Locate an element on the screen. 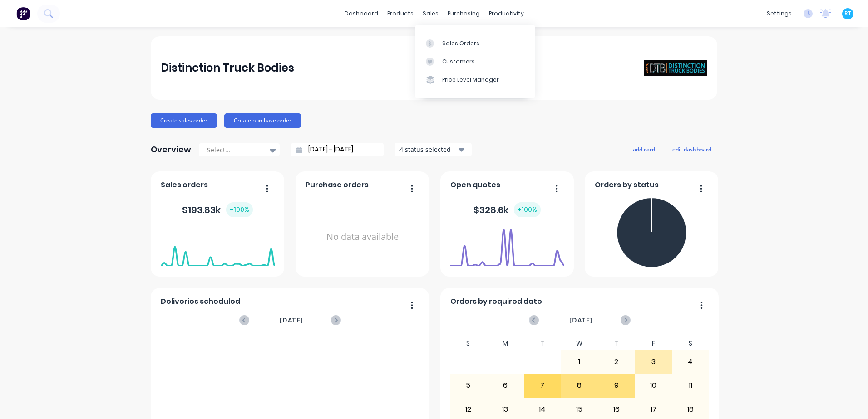 This screenshot has height=419, width=868. a: Customers is located at coordinates (475, 61).